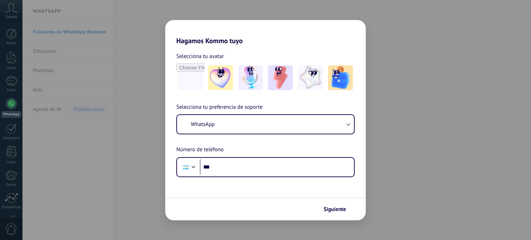 This screenshot has width=531, height=240. Describe the element at coordinates (200, 150) in the screenshot. I see `span: Número de teléfono` at that location.